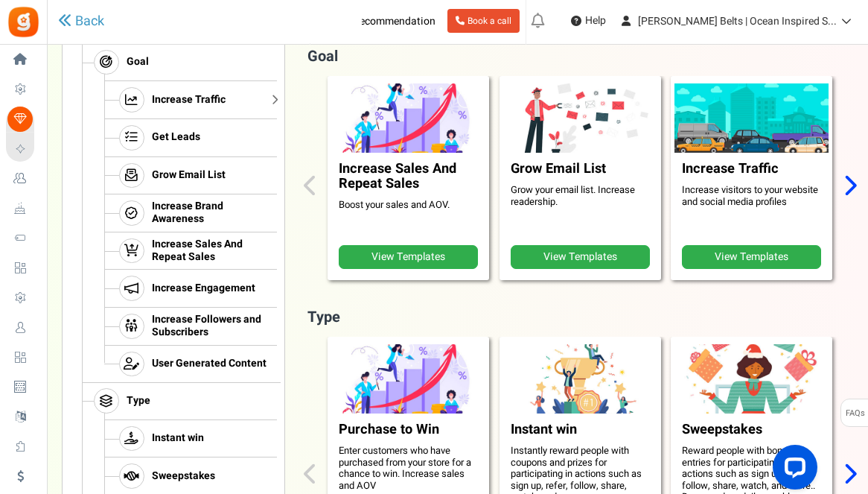  Describe the element at coordinates (379, 21) in the screenshot. I see `a: 1 Recommendation` at that location.